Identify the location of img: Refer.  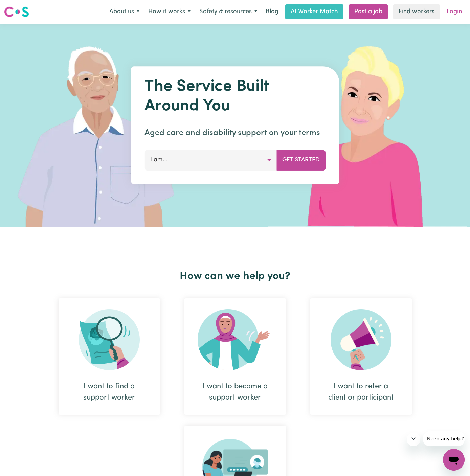
(361, 340).